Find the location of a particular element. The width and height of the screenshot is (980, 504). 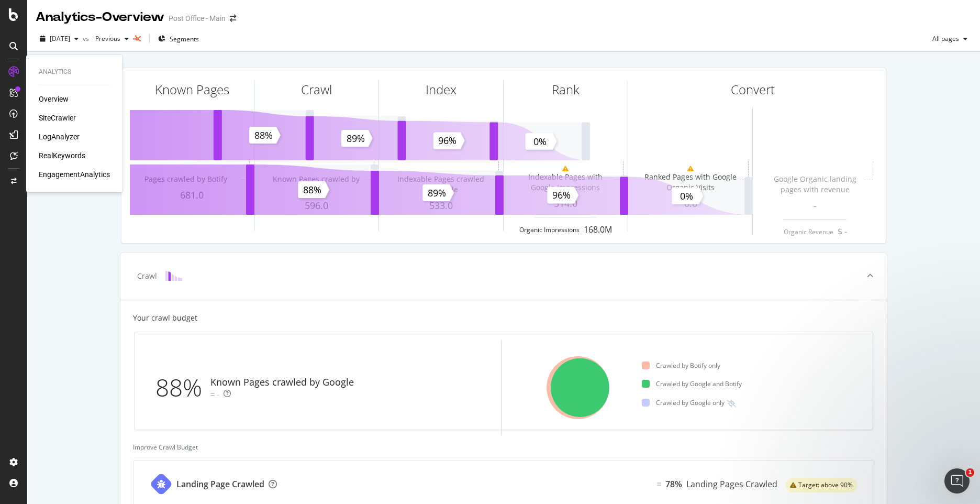

div: 78% is located at coordinates (674, 484).